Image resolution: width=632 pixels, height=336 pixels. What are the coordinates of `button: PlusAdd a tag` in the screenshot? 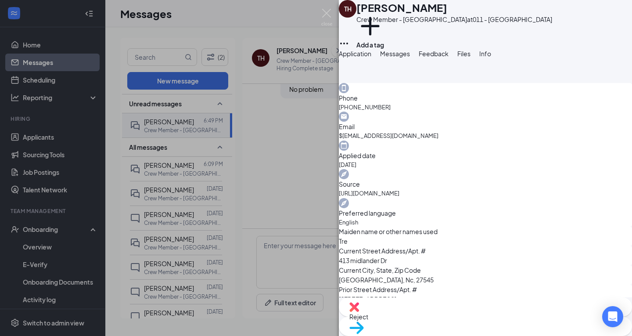 It's located at (370, 31).